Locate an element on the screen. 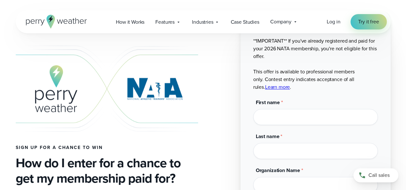  a: Learn more is located at coordinates (277, 87).